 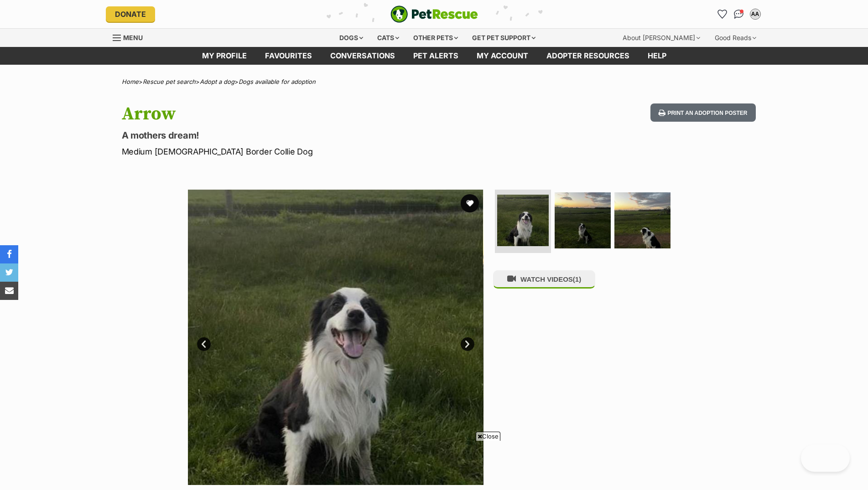 I want to click on a: Donate, so click(x=130, y=14).